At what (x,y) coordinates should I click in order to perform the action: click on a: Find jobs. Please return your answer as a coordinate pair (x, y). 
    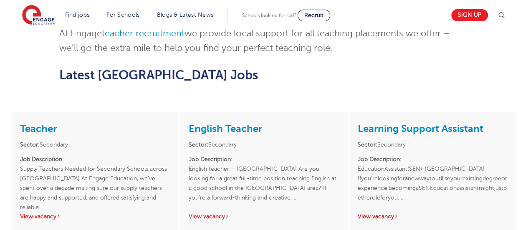
    Looking at the image, I should click on (77, 15).